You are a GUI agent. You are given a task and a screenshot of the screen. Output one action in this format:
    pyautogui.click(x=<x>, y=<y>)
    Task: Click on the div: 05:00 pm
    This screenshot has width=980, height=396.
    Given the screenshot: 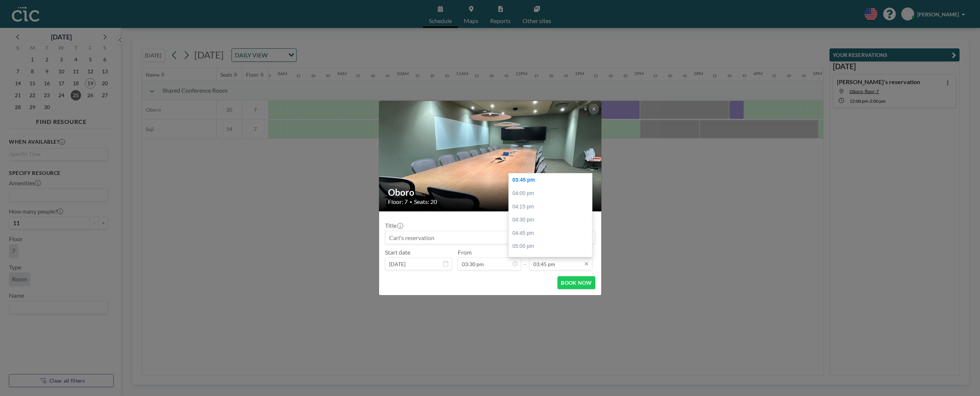 What is the action you would take?
    pyautogui.click(x=552, y=246)
    